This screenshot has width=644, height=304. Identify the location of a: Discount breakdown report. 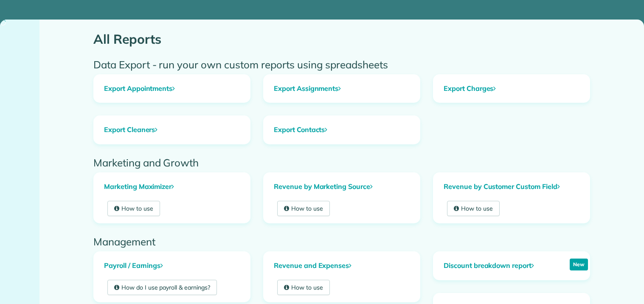
(489, 266).